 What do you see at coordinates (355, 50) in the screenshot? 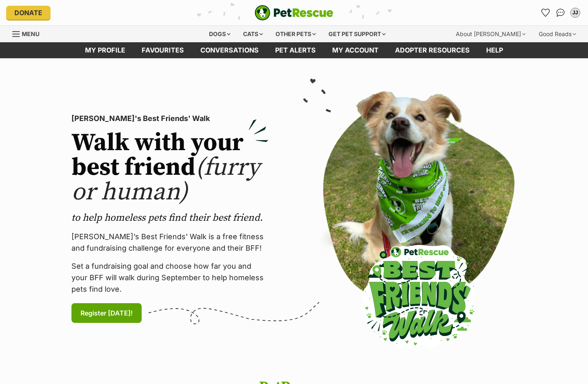
I see `a: My account` at bounding box center [355, 50].